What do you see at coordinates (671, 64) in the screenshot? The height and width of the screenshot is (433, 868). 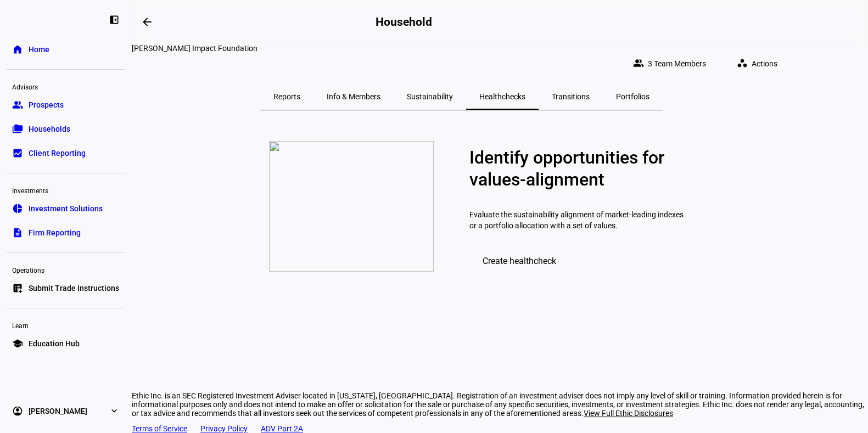 I see `button: 3 Team Members` at bounding box center [671, 64].